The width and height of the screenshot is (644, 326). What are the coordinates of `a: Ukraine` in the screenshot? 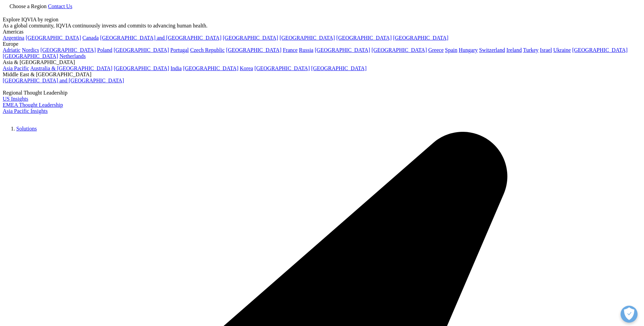 It's located at (562, 50).